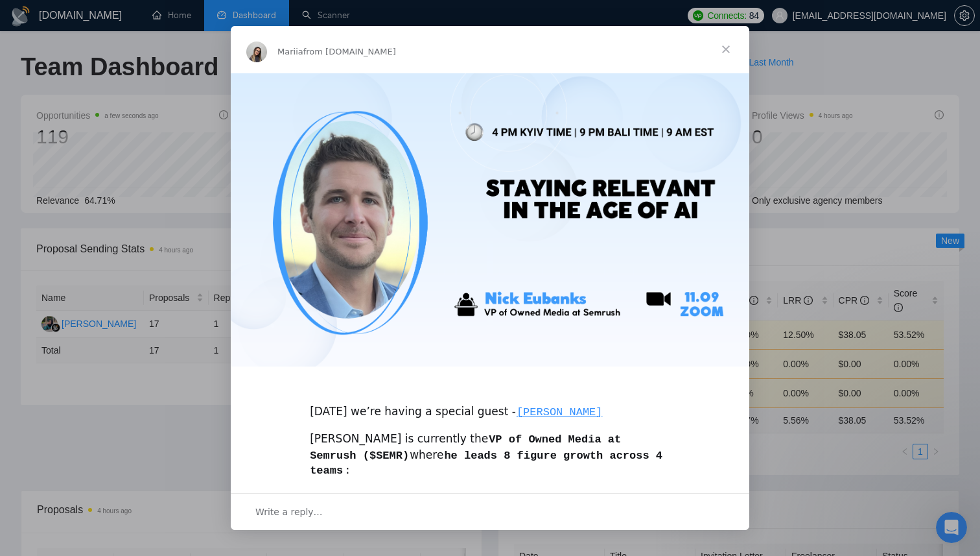 The width and height of the screenshot is (980, 556). Describe the element at coordinates (291, 51) in the screenshot. I see `span: Mariia` at that location.